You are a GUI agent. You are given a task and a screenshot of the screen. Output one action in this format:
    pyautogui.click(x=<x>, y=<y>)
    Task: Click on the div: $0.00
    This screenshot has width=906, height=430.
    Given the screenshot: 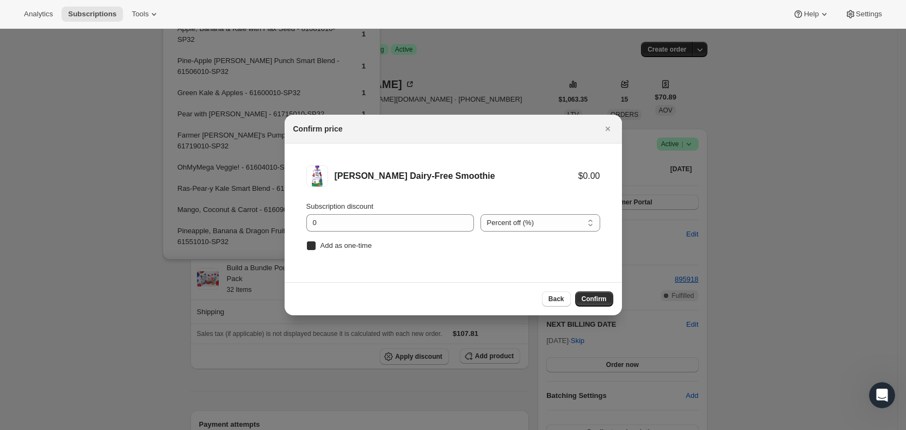 What is the action you would take?
    pyautogui.click(x=588, y=176)
    